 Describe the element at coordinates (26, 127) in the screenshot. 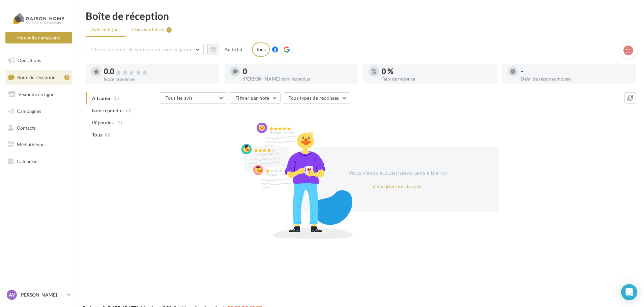

I see `span: Contacts` at that location.